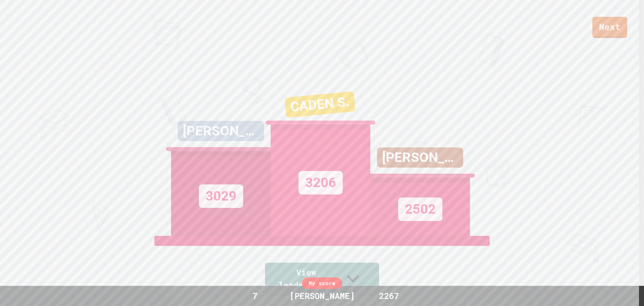 The width and height of the screenshot is (644, 306). What do you see at coordinates (609, 27) in the screenshot?
I see `a: Next` at bounding box center [609, 27].